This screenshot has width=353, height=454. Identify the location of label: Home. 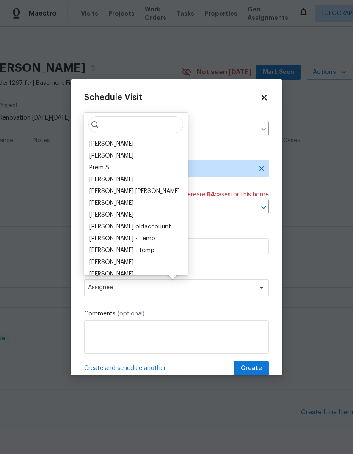
(176, 117).